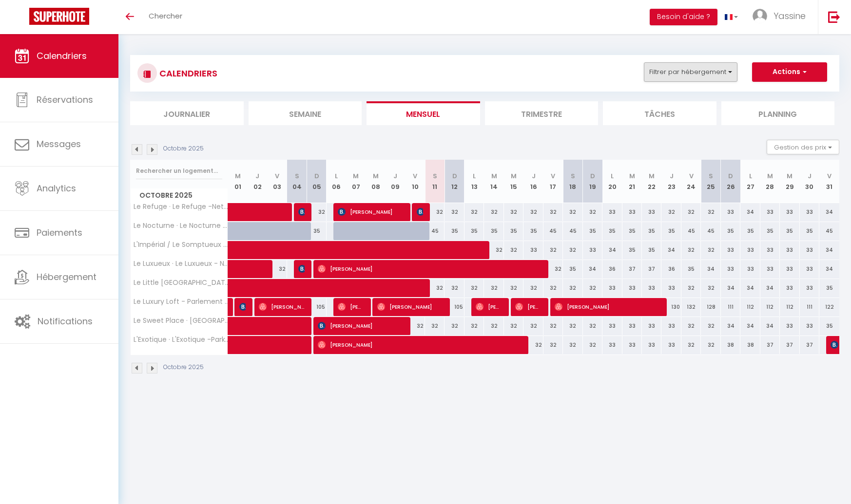 This screenshot has height=504, width=851. I want to click on th: 23, so click(671, 181).